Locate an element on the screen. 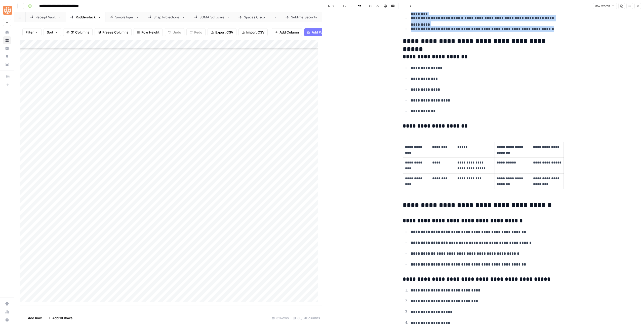 The image size is (644, 326). div: 30/31 Columns is located at coordinates (307, 317).